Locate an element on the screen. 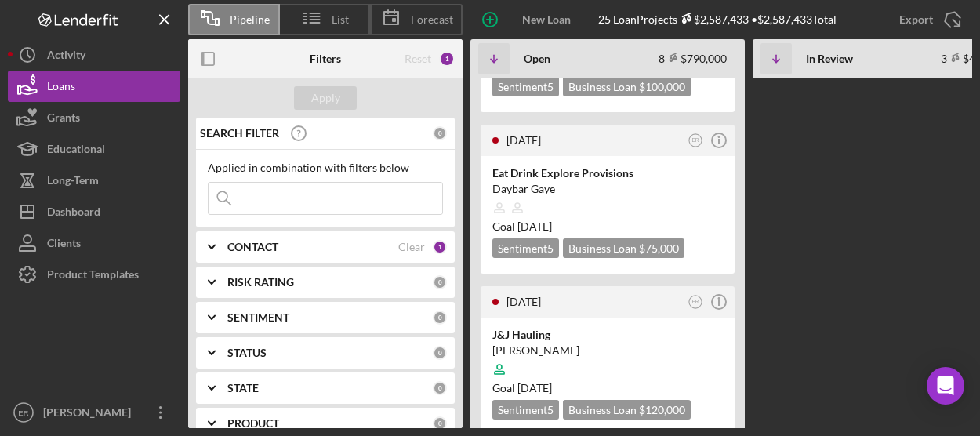  div: Dashboard is located at coordinates (74, 213).